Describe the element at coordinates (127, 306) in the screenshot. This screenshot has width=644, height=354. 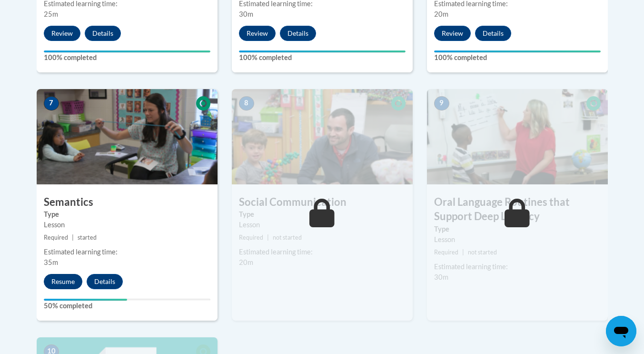
I see `label: 50% completed` at that location.